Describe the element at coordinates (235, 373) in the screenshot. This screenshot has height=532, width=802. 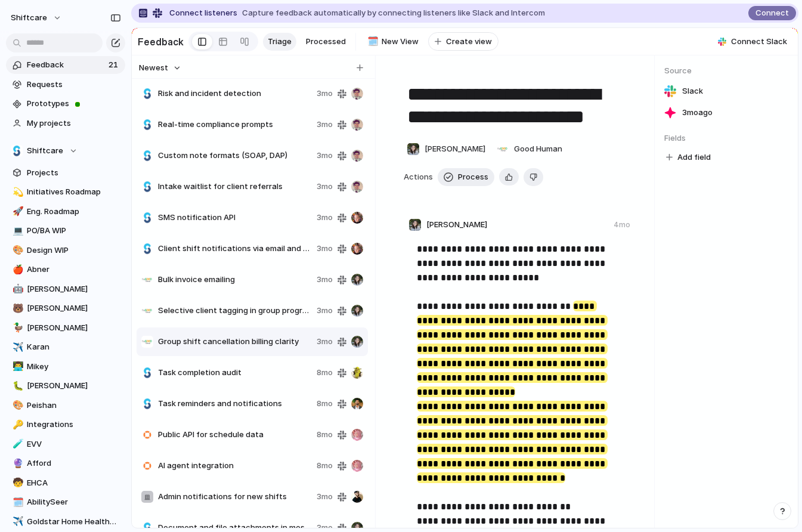
I see `span: Task completion audit` at that location.